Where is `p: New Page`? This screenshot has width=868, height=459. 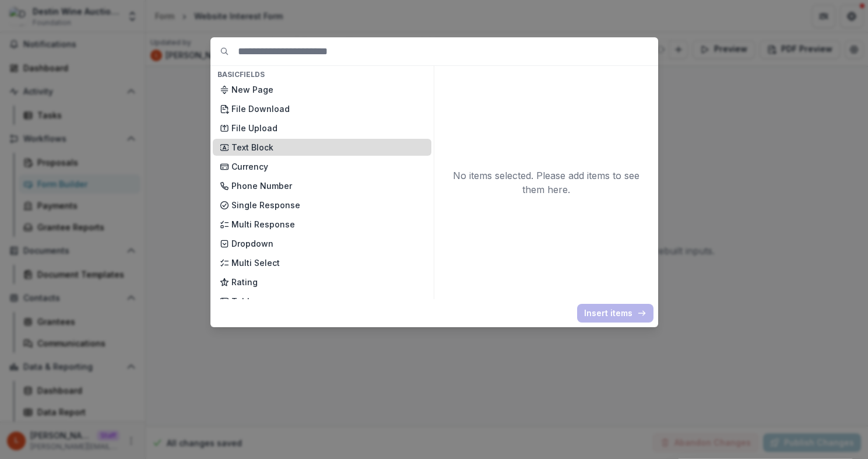
p: New Page is located at coordinates (328, 89).